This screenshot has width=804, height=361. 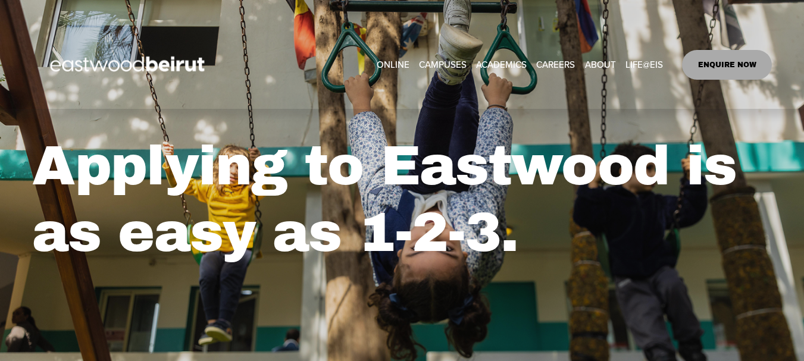 What do you see at coordinates (393, 65) in the screenshot?
I see `a: ONLINE` at bounding box center [393, 65].